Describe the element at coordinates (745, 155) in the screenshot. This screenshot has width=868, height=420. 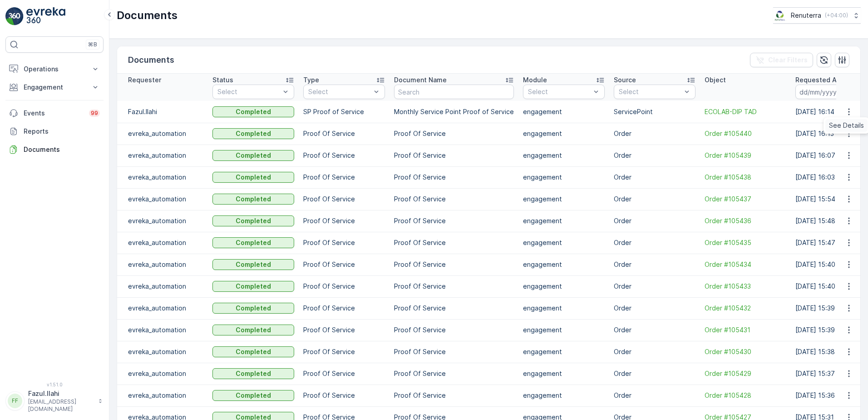
I see `a: Order #105439` at that location.